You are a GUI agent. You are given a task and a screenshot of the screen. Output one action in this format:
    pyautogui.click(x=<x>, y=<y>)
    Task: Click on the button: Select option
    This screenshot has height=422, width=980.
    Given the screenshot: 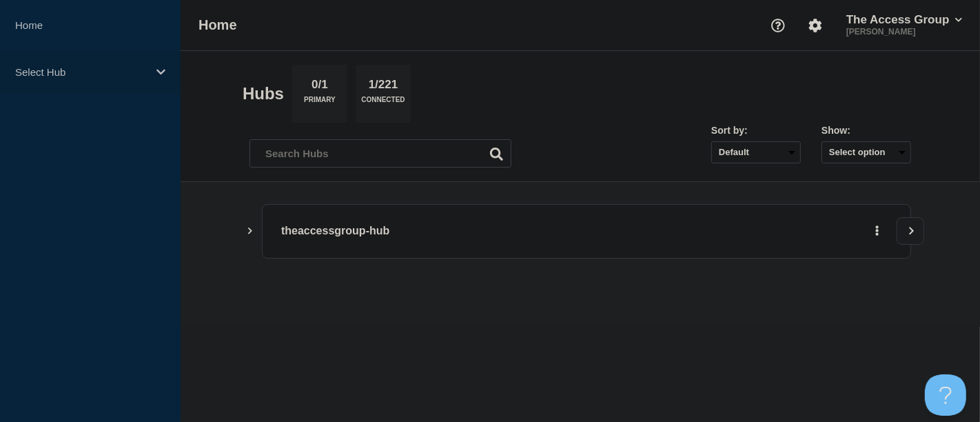 What is the action you would take?
    pyautogui.click(x=866, y=152)
    